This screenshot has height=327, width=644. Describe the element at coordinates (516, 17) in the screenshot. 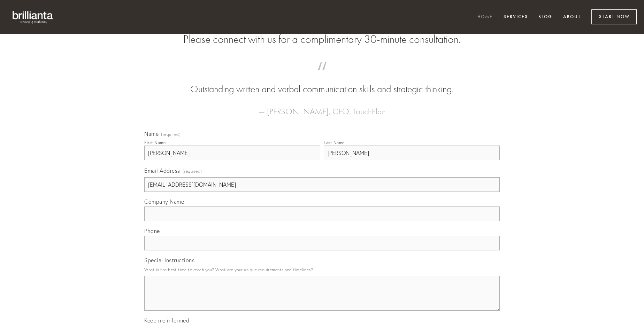

I see `a: Services` at that location.